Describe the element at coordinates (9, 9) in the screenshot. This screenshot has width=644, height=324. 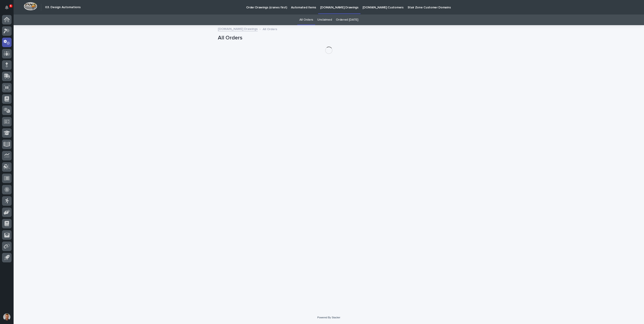
I see `div: Notifications6` at that location.